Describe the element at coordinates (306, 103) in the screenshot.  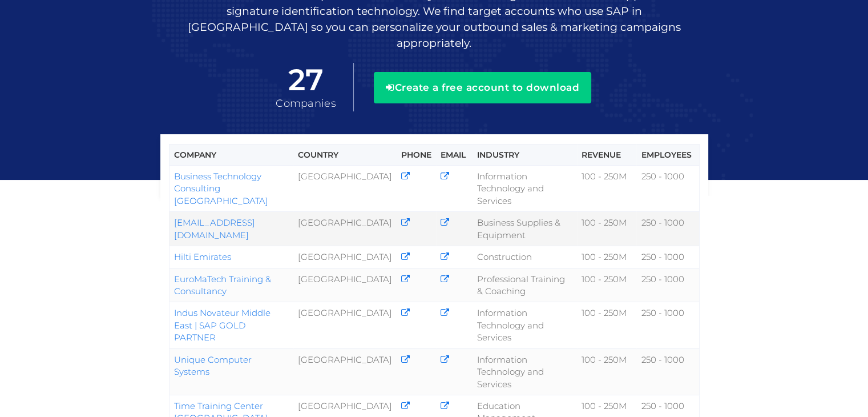
I see `span: Companies` at that location.